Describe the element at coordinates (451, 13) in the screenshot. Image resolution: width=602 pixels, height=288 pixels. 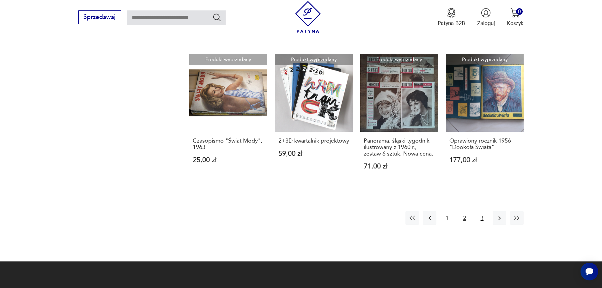
I see `img: Ikona medalu` at that location.